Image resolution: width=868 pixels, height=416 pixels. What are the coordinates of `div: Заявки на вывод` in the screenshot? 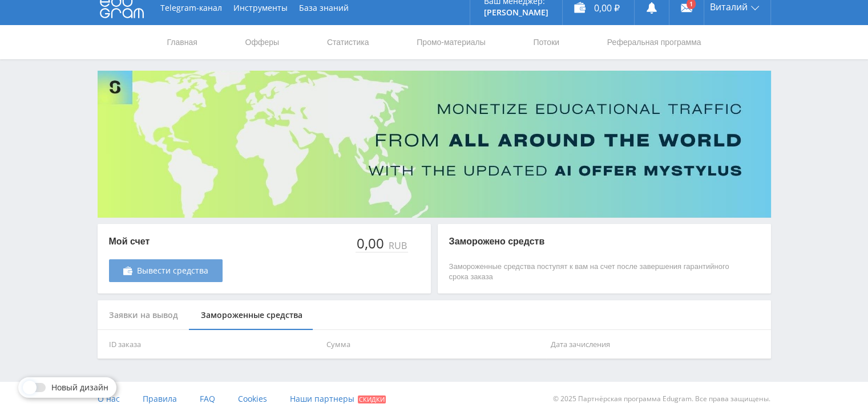 It's located at (143, 316).